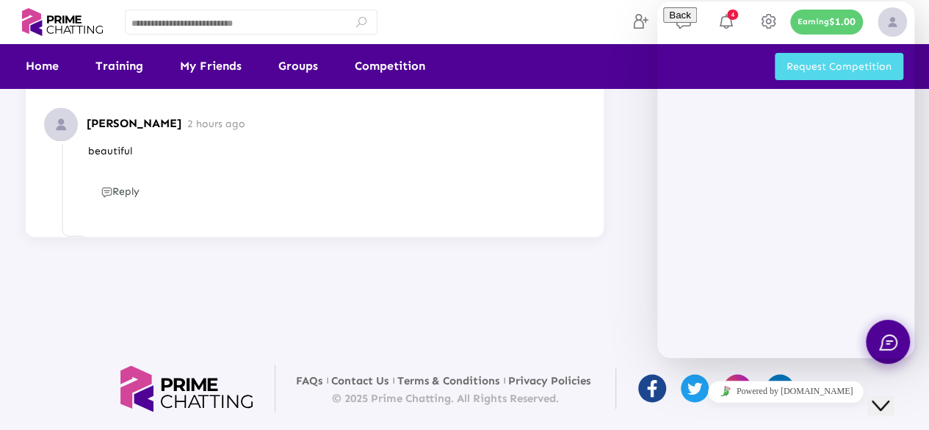 The height and width of the screenshot is (430, 929). I want to click on a: FAQs, so click(309, 380).